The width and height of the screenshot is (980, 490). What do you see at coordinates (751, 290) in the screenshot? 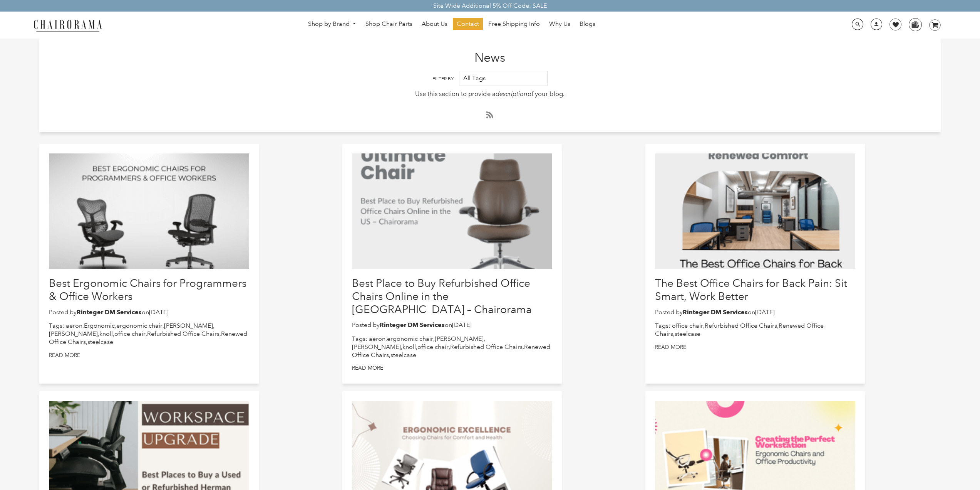
I see `a: The Best Office Chairs for Back Pain: Sit Smart, Work Better` at bounding box center [751, 290].